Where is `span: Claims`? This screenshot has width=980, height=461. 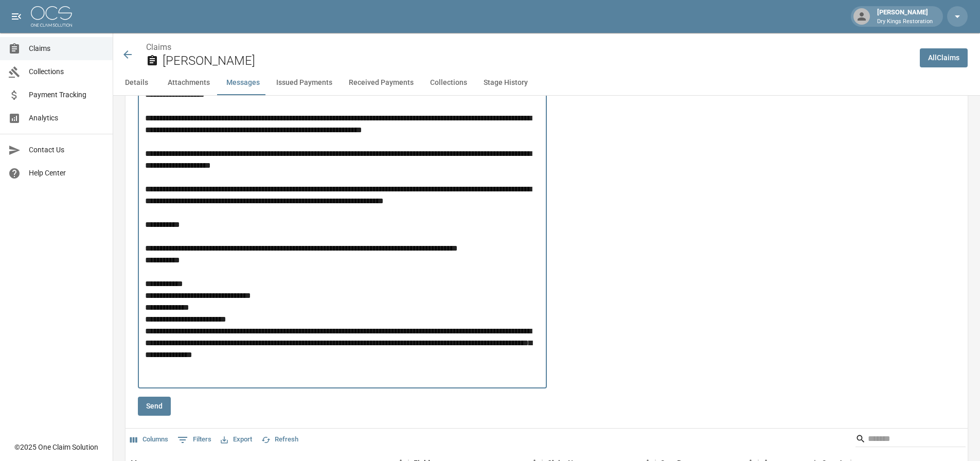 span: Claims is located at coordinates (66, 48).